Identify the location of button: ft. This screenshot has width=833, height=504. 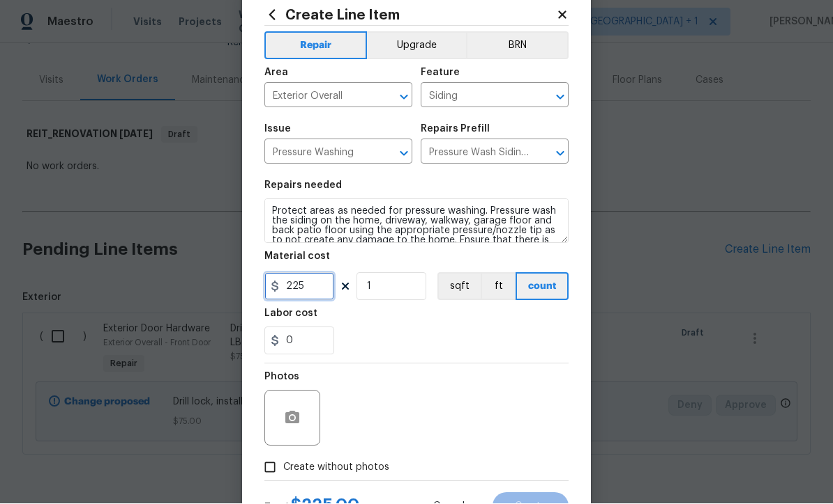
(498, 287).